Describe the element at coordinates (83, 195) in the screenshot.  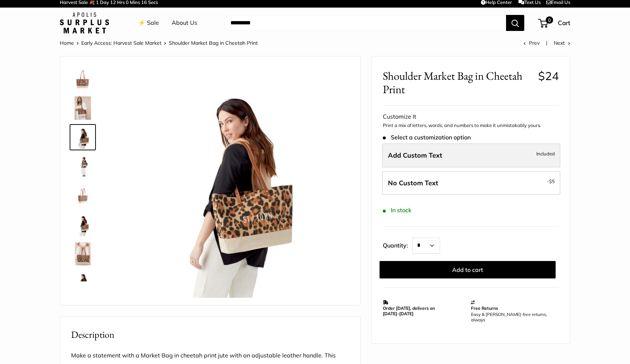
I see `a: description_Versatile adjustable handles for easy carry throughout the day.` at that location.